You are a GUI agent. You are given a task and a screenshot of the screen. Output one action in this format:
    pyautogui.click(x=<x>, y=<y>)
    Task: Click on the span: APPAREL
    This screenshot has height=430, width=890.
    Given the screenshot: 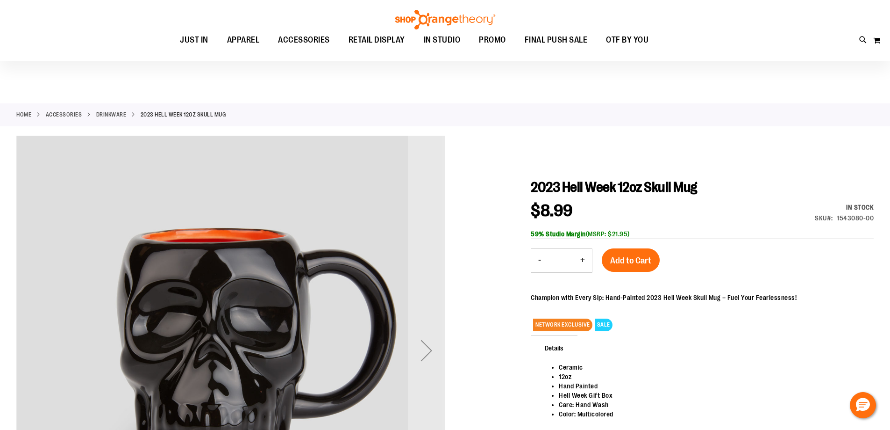 What is the action you would take?
    pyautogui.click(x=243, y=40)
    